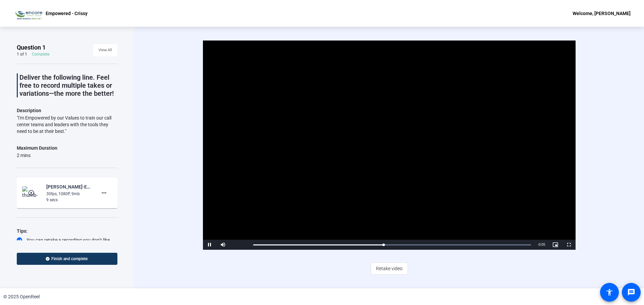  Describe the element at coordinates (69, 200) in the screenshot. I see `div: 9 secs` at that location.